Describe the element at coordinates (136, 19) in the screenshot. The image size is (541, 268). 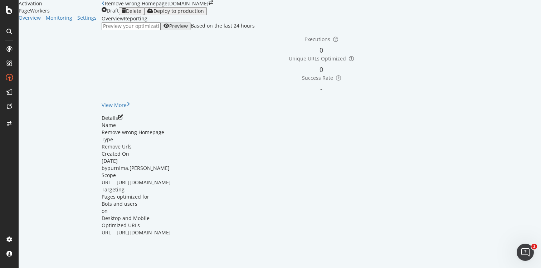
I see `div: Reporting` at that location.